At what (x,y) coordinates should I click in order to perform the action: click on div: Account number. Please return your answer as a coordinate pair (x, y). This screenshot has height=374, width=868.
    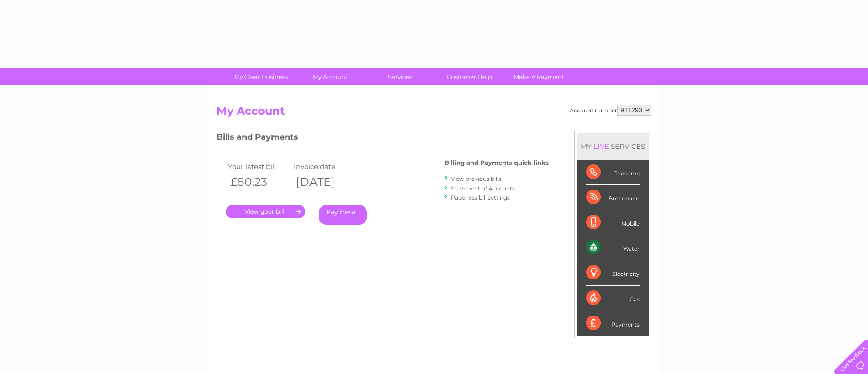
    Looking at the image, I should click on (610, 110).